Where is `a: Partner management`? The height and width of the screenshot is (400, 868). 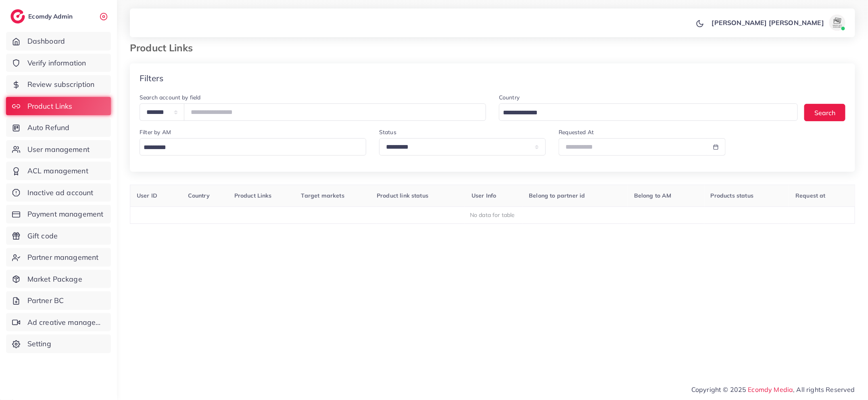 a: Partner management is located at coordinates (59, 257).